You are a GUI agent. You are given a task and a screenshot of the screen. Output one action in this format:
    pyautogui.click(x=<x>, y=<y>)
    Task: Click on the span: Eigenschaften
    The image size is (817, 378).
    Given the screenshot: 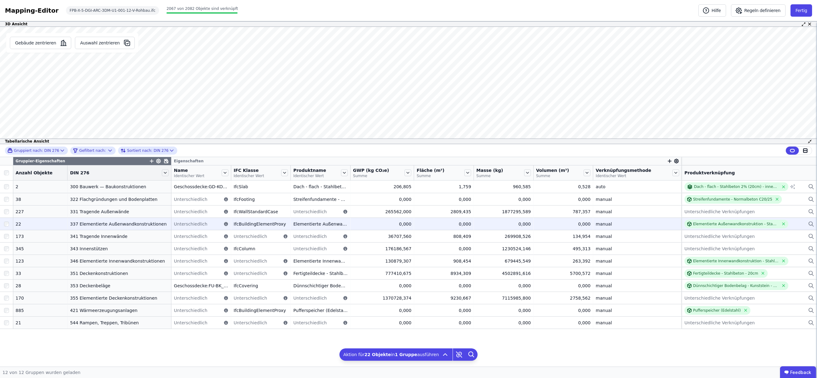 What is the action you would take?
    pyautogui.click(x=189, y=161)
    